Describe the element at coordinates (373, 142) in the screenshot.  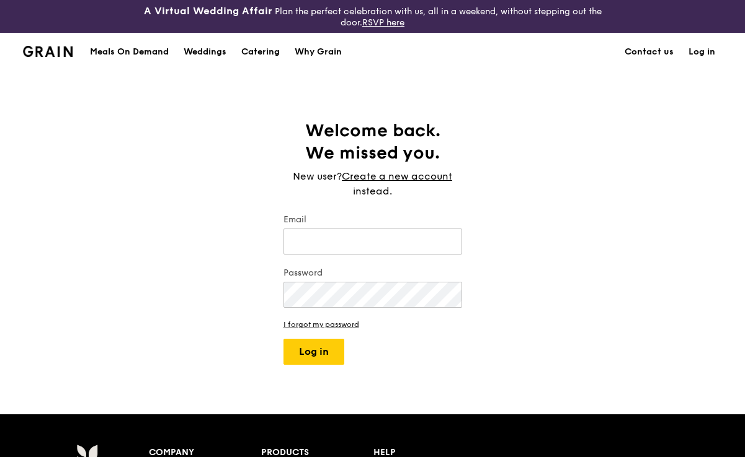
I see `h1: Welcome back. We missed you.` at that location.